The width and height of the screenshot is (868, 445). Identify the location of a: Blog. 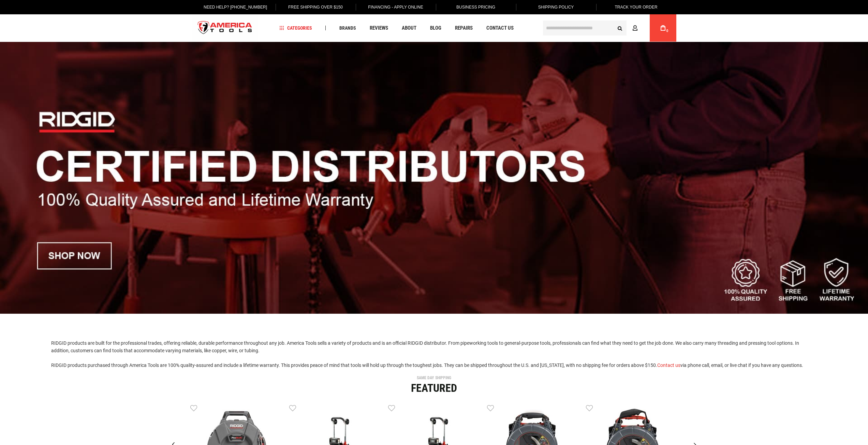
(435, 28).